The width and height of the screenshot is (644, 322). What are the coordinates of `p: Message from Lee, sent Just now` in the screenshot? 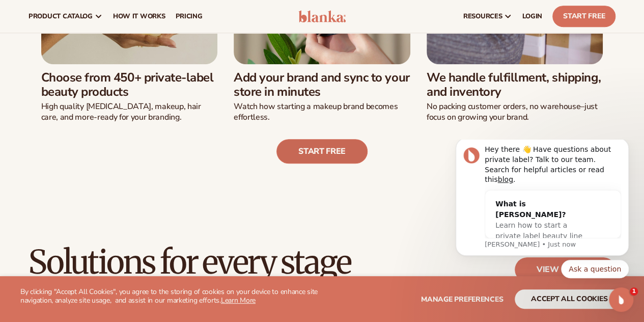 It's located at (112, 105).